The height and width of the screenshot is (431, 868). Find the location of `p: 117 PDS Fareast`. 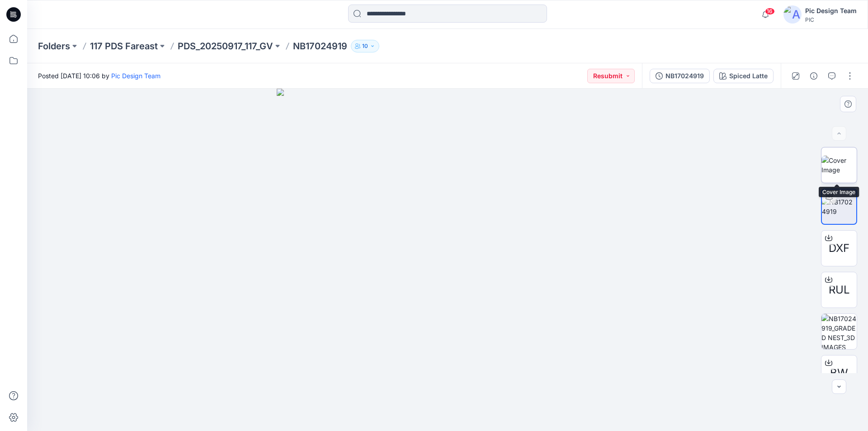

p: 117 PDS Fareast is located at coordinates (124, 46).